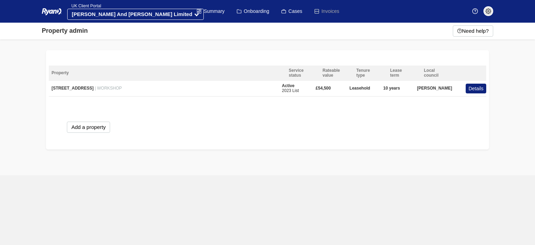  I want to click on div: 2023 List, so click(290, 88).